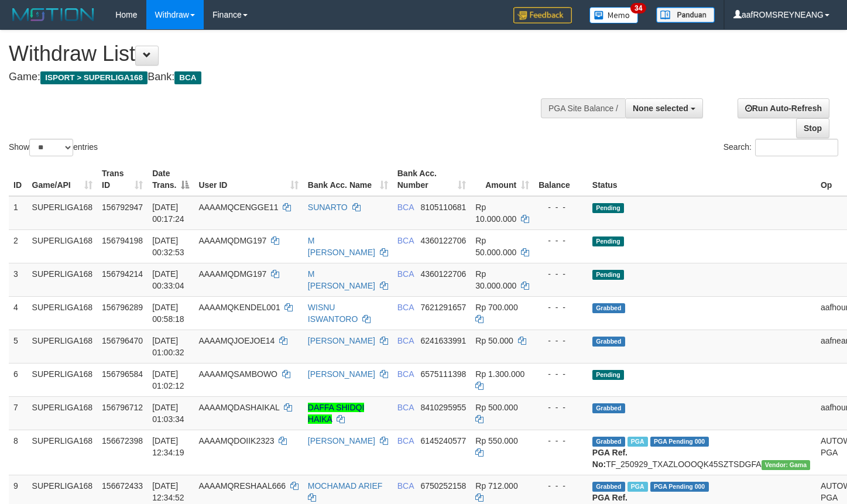 This screenshot has height=504, width=847. Describe the element at coordinates (237, 374) in the screenshot. I see `span: AAAAMQSAMBOWO` at that location.